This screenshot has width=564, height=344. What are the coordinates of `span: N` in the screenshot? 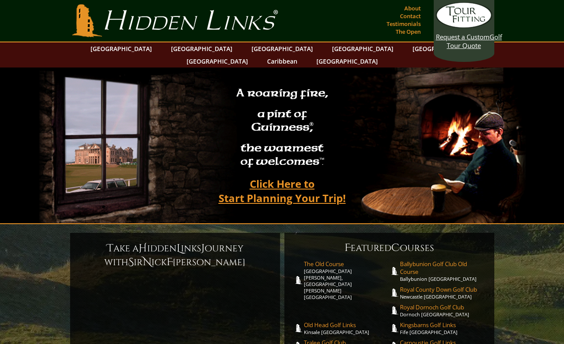 It's located at (147, 262).